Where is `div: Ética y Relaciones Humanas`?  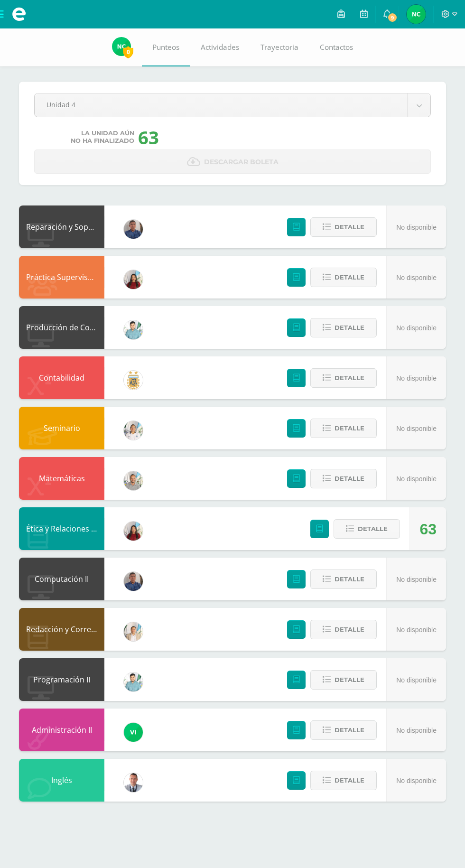
div: Ética y Relaciones Humanas is located at coordinates (62, 528).